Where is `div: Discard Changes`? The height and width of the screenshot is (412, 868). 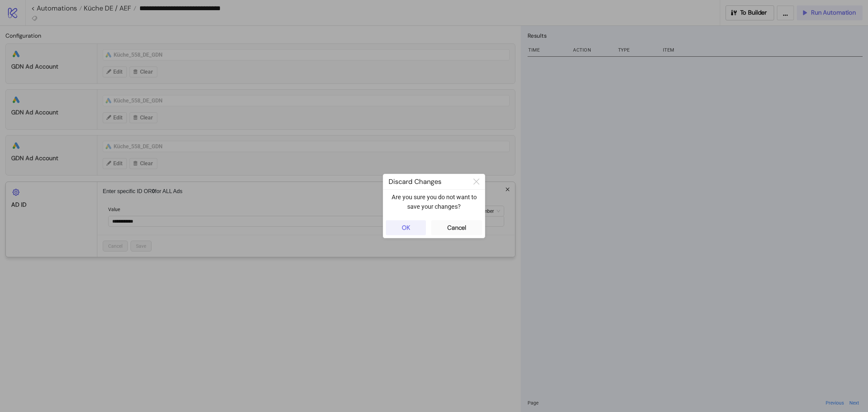 div: Discard Changes is located at coordinates (426, 181).